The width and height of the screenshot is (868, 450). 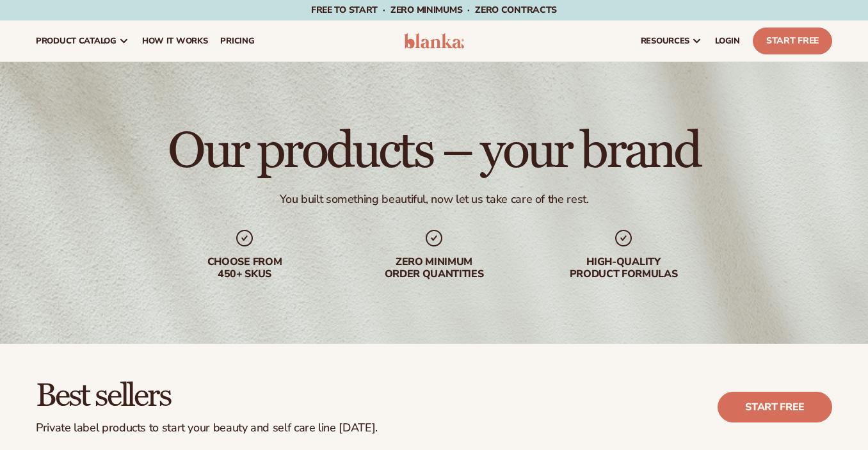 What do you see at coordinates (665, 41) in the screenshot?
I see `span: resources` at bounding box center [665, 41].